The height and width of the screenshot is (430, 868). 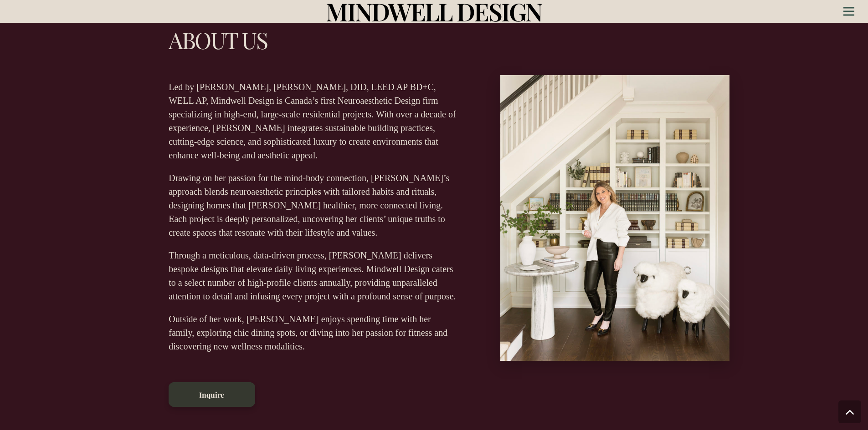 What do you see at coordinates (849, 412) in the screenshot?
I see `a: Back to top` at bounding box center [849, 412].